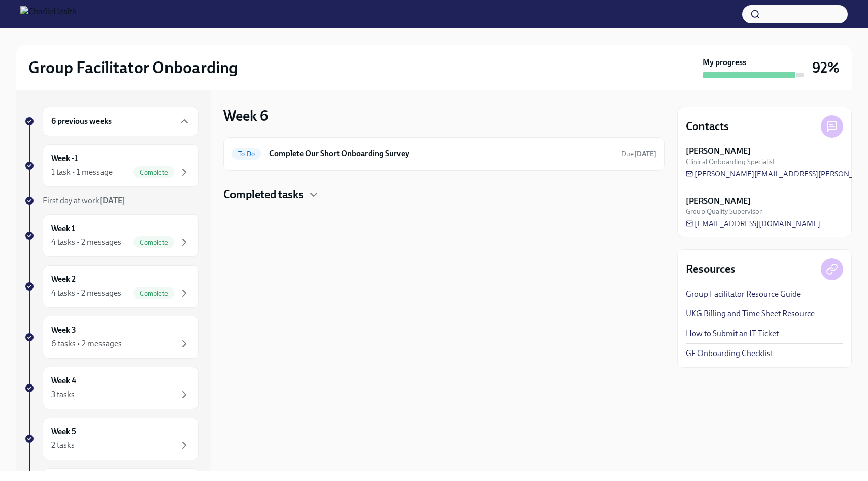  I want to click on h6: Week 5, so click(63, 432).